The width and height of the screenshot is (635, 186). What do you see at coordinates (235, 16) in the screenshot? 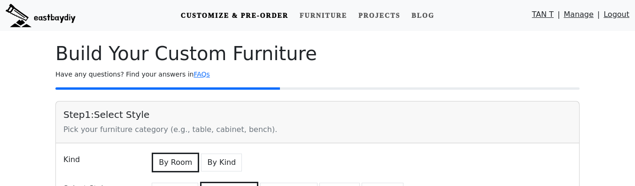
I see `a: Customize & Pre-order` at bounding box center [235, 16].